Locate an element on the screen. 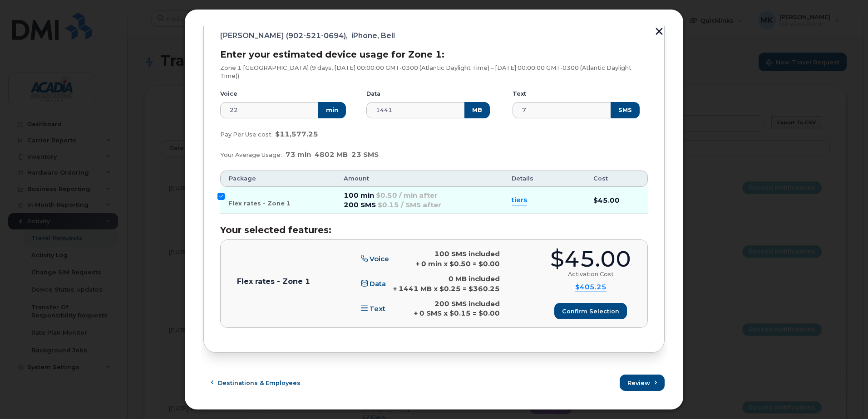 Image resolution: width=868 pixels, height=419 pixels. span: 100 min is located at coordinates (359, 195).